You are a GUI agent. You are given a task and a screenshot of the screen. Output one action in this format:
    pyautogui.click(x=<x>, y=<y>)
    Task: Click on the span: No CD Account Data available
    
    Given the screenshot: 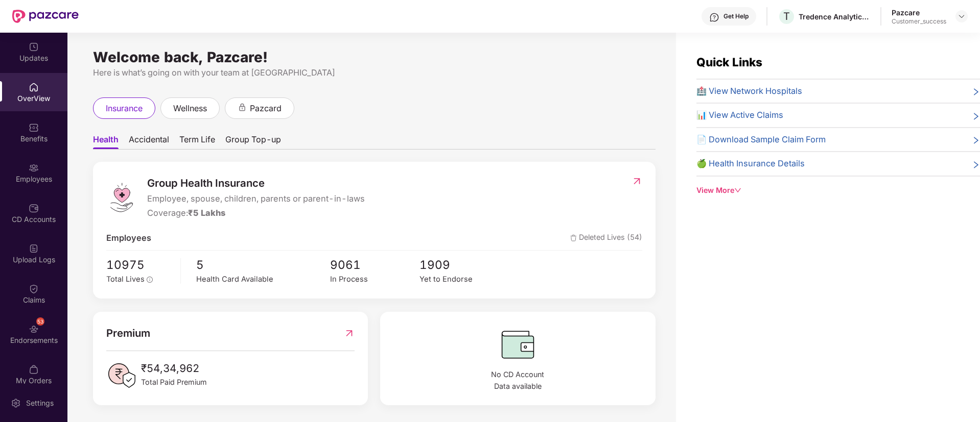 What is the action you would take?
    pyautogui.click(x=518, y=381)
    